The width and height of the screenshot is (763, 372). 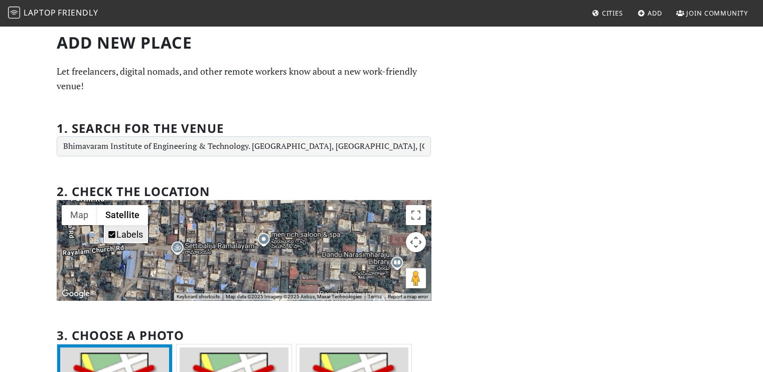 What do you see at coordinates (126, 234) in the screenshot?
I see `li: Labels` at bounding box center [126, 234].